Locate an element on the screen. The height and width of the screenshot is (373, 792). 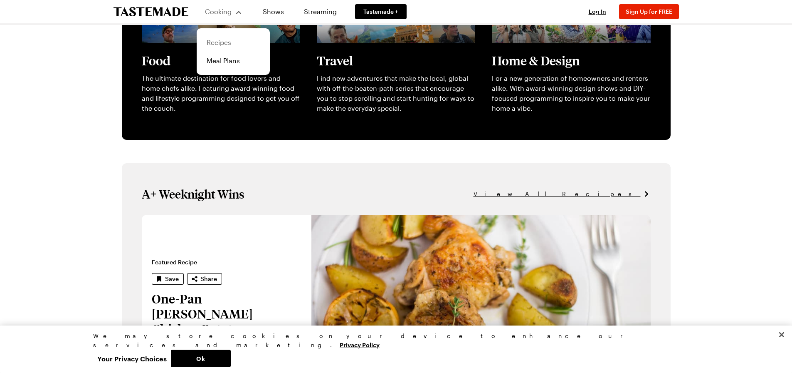
button: Your Privacy Choices is located at coordinates (132, 358).